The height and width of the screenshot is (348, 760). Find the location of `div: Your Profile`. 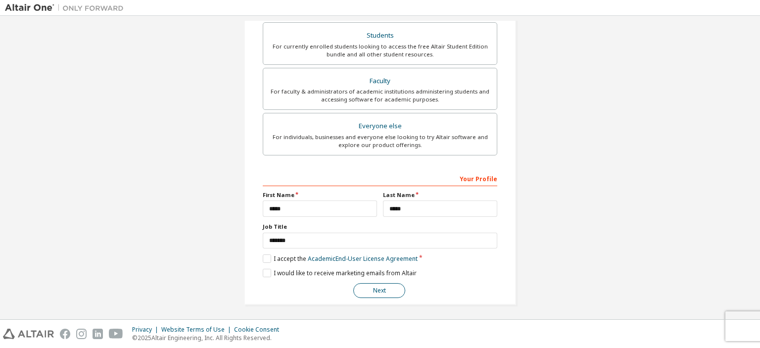

div: Your Profile is located at coordinates (380, 178).